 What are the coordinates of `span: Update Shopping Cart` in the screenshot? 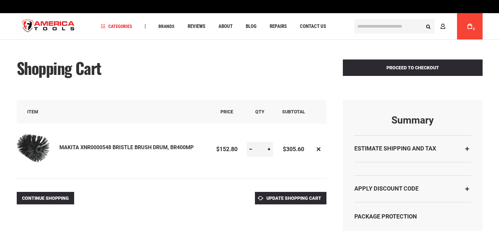 It's located at (294, 198).